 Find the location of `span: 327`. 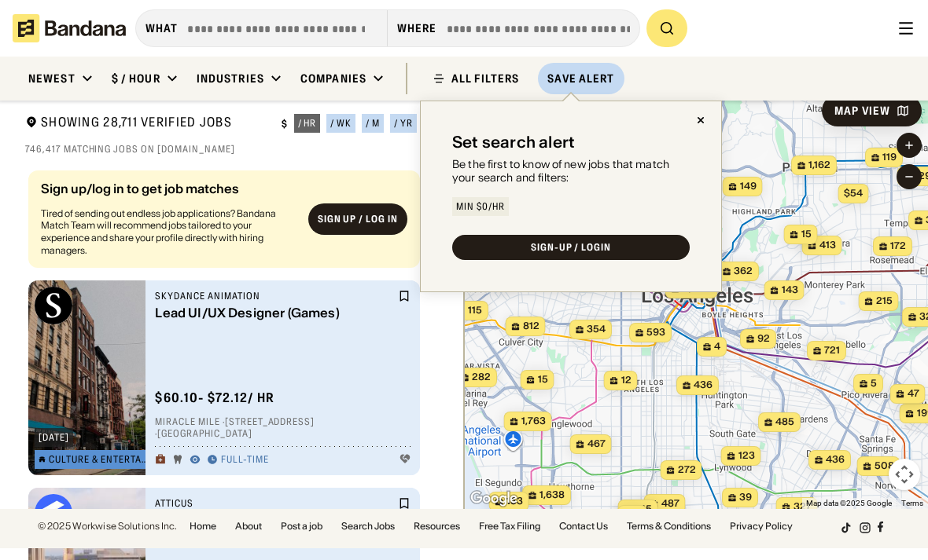

span: 327 is located at coordinates (802, 507).